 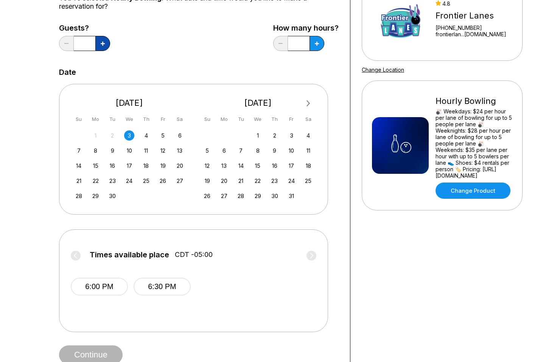 I want to click on div: Choose Friday, September 26th, 2025, so click(x=163, y=181).